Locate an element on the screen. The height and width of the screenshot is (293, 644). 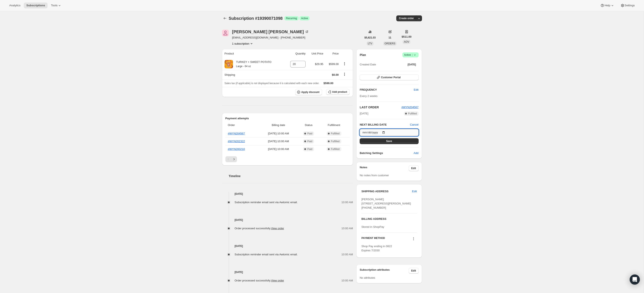
a: #WYN204567 is located at coordinates (410, 107).